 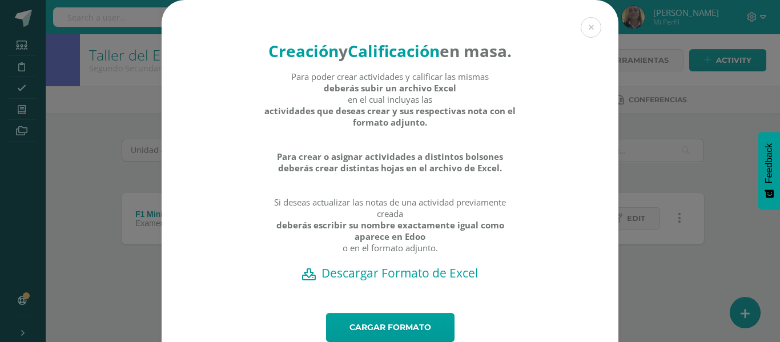 I want to click on strong: Para crear o asignar actividades a distintos bolsones deberás crear distintas hojas en el archivo..., so click(x=390, y=162).